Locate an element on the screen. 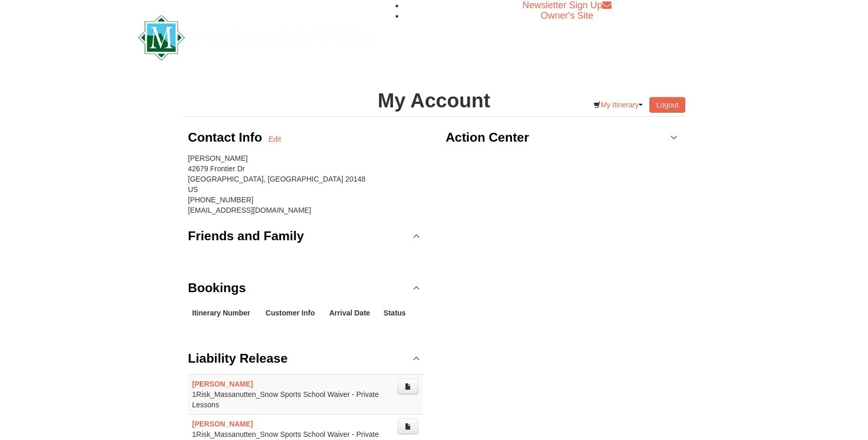 This screenshot has height=440, width=868. th: Status is located at coordinates (396, 313).